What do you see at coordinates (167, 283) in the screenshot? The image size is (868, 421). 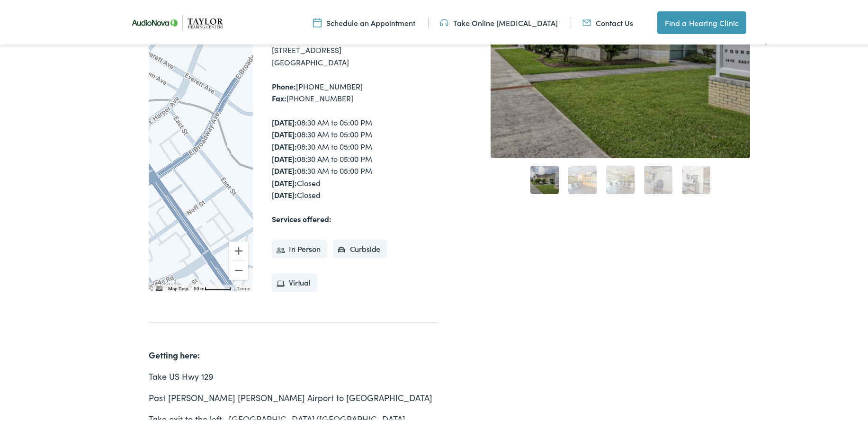 I see `img: Google` at bounding box center [167, 283].